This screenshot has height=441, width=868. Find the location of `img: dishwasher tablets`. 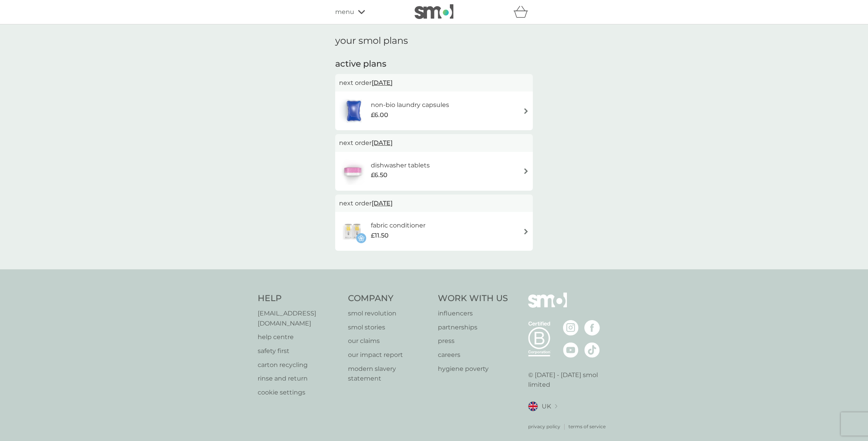

img: dishwasher tablets is located at coordinates (353, 171).